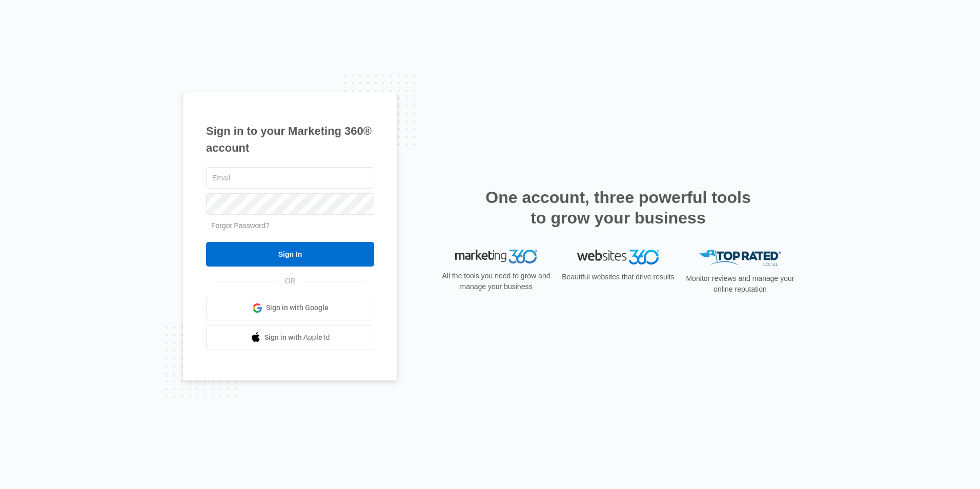 Image resolution: width=980 pixels, height=489 pixels. Describe the element at coordinates (297, 307) in the screenshot. I see `span: Sign in with Google` at that location.